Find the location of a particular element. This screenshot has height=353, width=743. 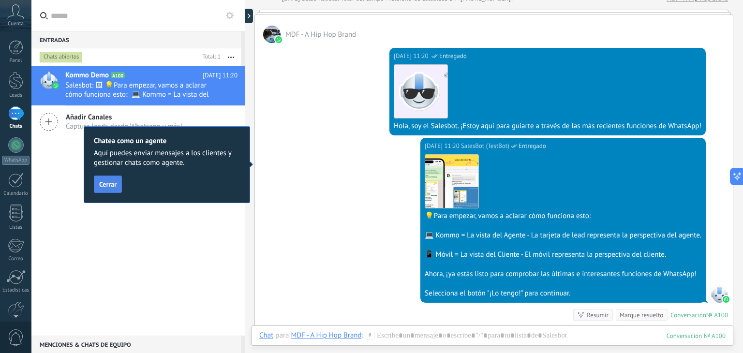

div: 💡Para empezar, vamos a aclarar cómo funciona esto: is located at coordinates (563, 216).